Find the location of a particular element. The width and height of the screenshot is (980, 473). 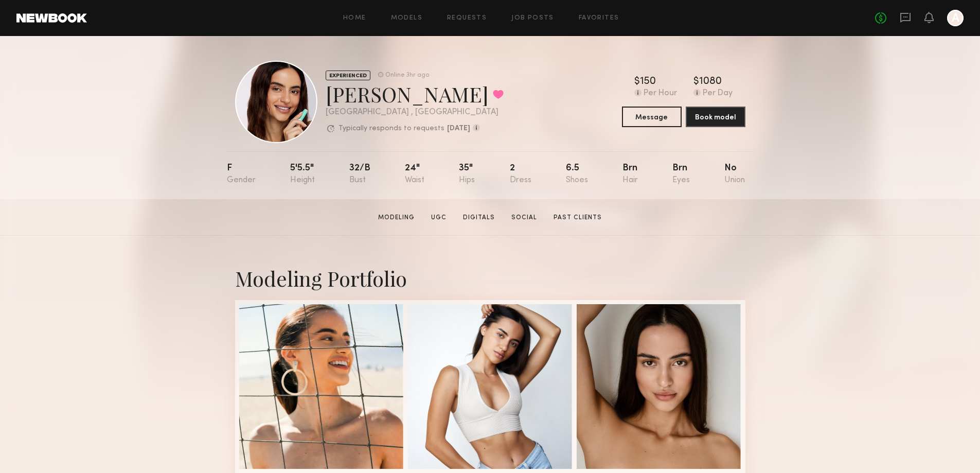

button: Book model is located at coordinates (716, 117).